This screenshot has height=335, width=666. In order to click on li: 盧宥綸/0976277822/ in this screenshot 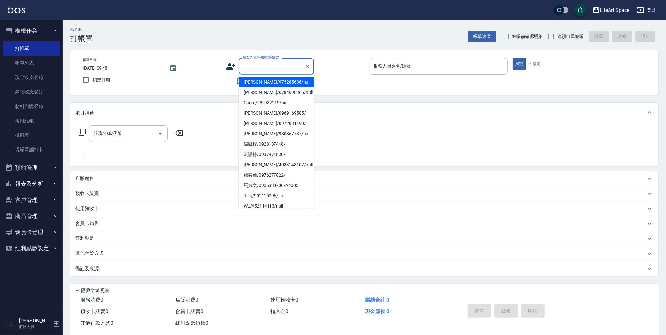, I will do `click(276, 175)`.